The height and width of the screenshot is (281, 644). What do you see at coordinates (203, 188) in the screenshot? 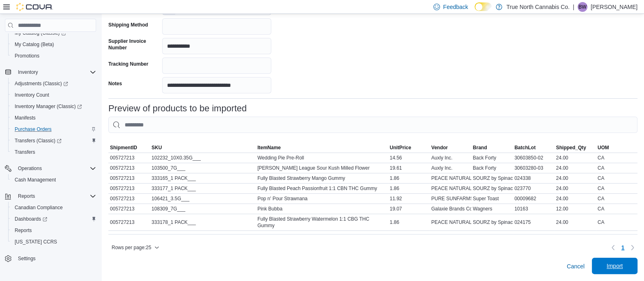
I see `div: 333177_1 PACK___` at bounding box center [203, 188].